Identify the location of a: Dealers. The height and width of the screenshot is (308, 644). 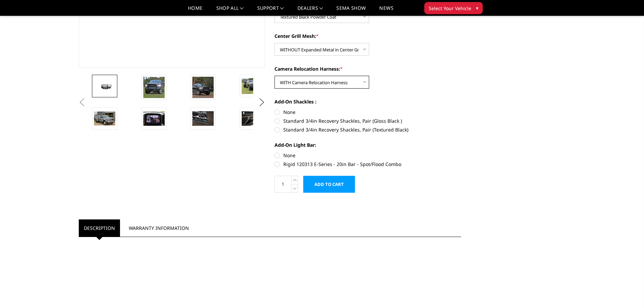
(310, 10).